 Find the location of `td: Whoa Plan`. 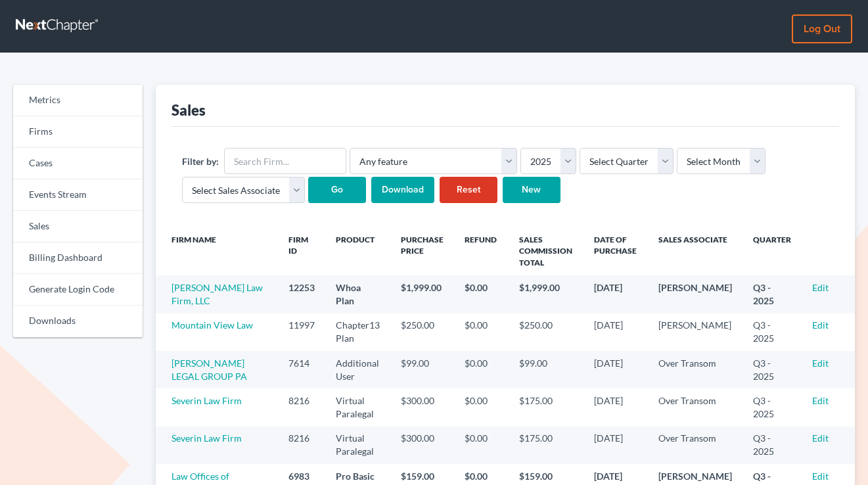

td: Whoa Plan is located at coordinates (357, 294).